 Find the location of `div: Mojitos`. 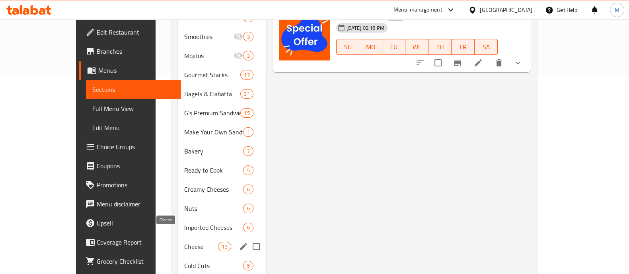

div: Mojitos is located at coordinates (209, 56).